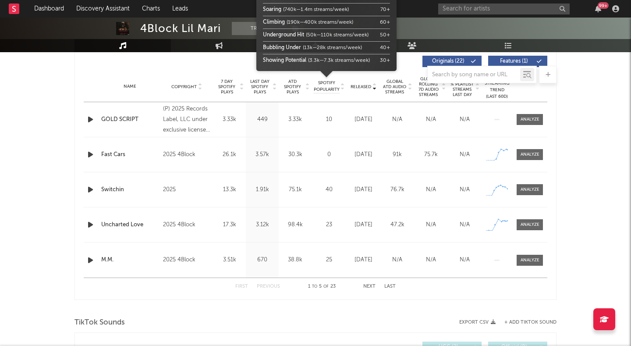  I want to click on div: 0, so click(329, 155).